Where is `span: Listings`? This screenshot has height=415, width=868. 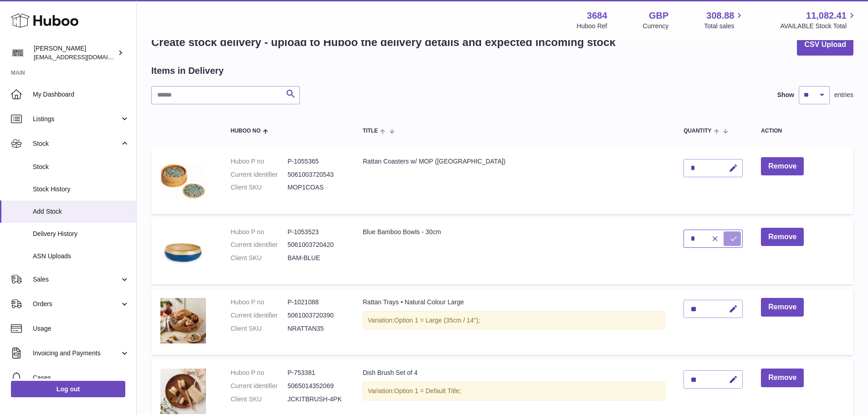 span: Listings is located at coordinates (76, 119).